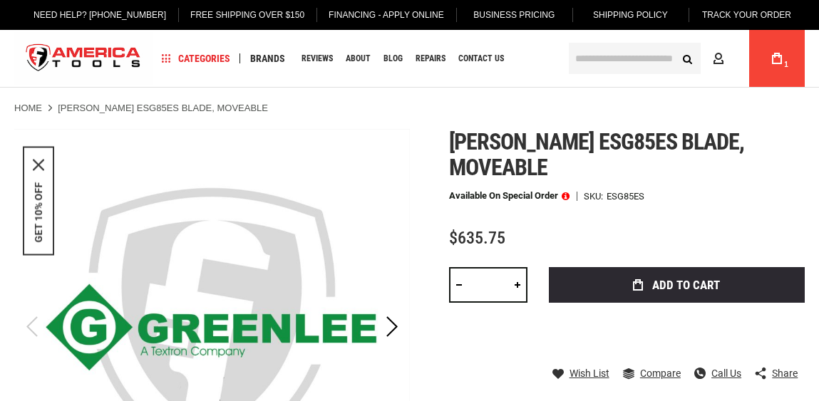  Describe the element at coordinates (196, 58) in the screenshot. I see `a: Categories` at that location.